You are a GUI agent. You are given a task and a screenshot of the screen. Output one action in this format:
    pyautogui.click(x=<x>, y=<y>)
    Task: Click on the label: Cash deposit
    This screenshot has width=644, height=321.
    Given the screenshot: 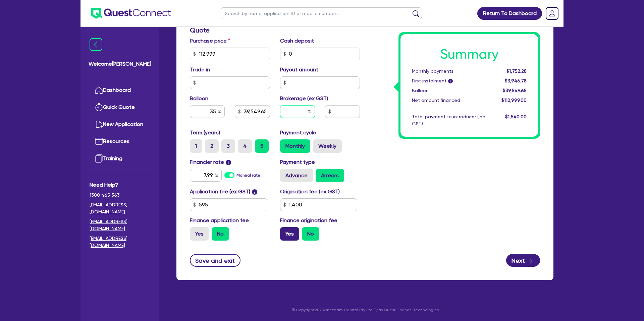 What is the action you would take?
    pyautogui.click(x=297, y=41)
    